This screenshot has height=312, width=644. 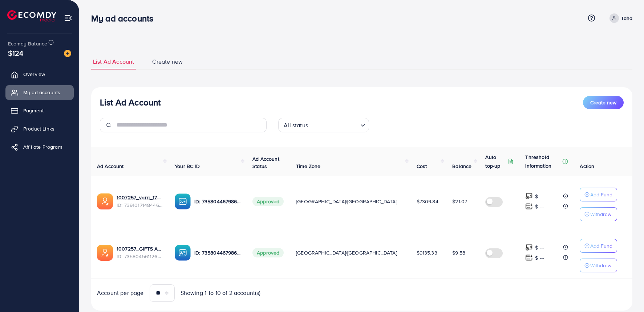 I want to click on span: $7309.84, so click(x=428, y=201).